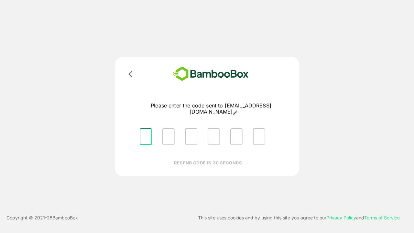  What do you see at coordinates (191, 137) in the screenshot?
I see `input: Please enter OTP character 3` at bounding box center [191, 137].